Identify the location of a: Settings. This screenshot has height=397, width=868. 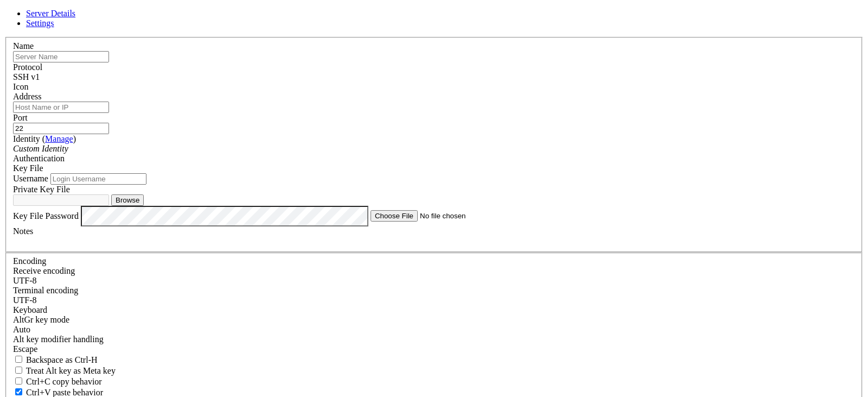
(40, 23).